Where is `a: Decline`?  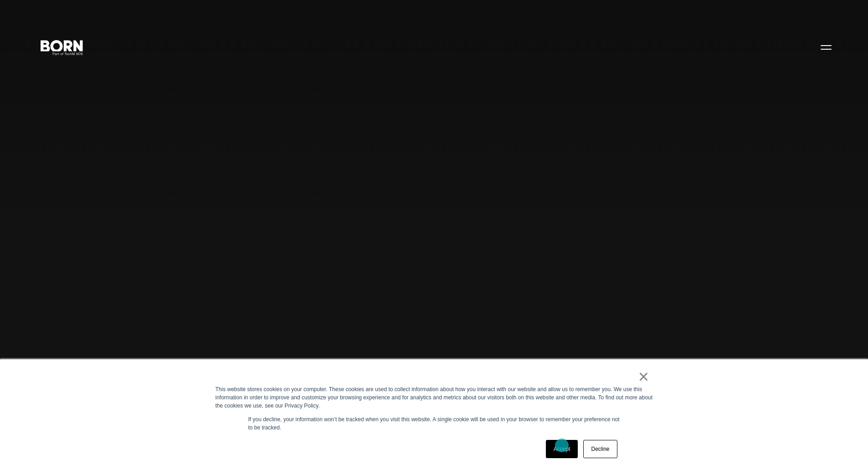 a: Decline is located at coordinates (600, 449).